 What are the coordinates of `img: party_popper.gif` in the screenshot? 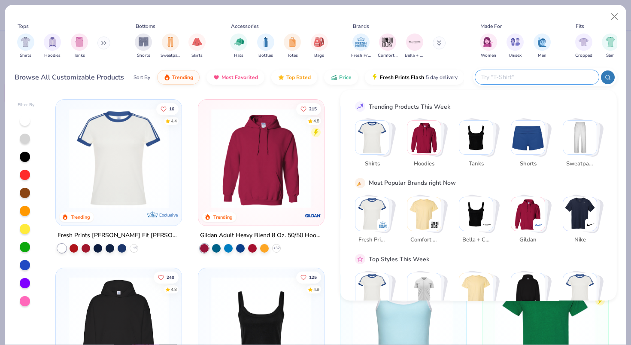 It's located at (360, 182).